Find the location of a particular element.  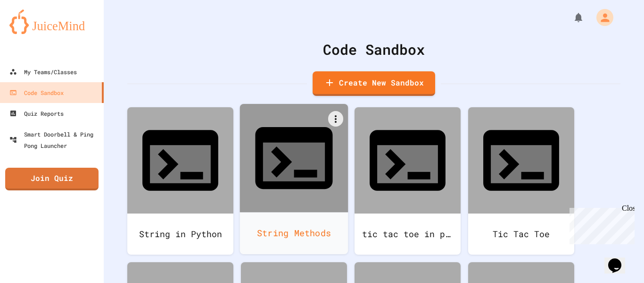

div: tic tac toe in python is located at coordinates (407, 234).